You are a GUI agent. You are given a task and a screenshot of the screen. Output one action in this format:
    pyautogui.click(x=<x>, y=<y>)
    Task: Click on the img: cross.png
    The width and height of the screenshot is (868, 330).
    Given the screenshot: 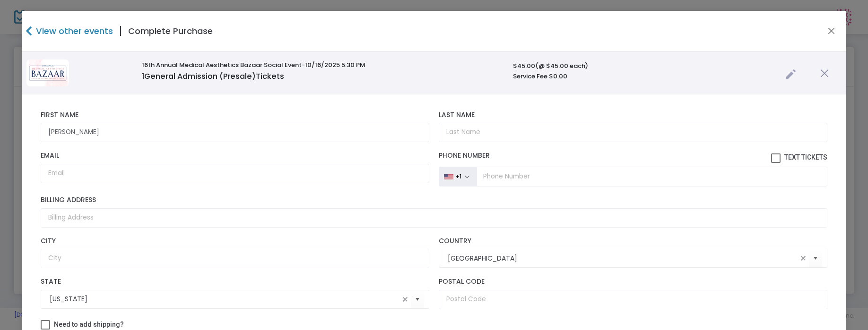 What is the action you would take?
    pyautogui.click(x=824, y=73)
    